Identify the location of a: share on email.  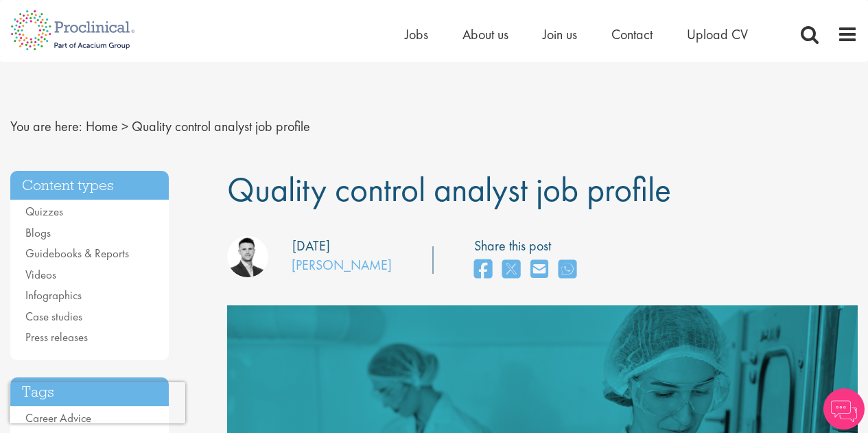
(539, 270).